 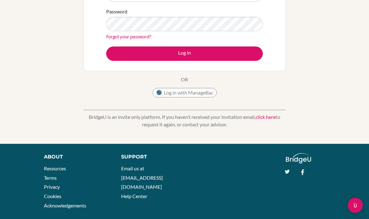 What do you see at coordinates (298, 158) in the screenshot?
I see `img: logo_white@2x-f4f0deed5e89b7ecb1c2cc34c3e3d731f90f0f143d5ea2071677605dd97b5244.png` at bounding box center [298, 158].